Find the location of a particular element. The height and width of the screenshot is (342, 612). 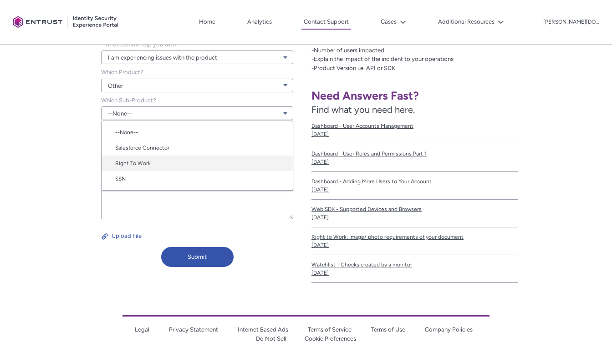

a: Privacy Statement is located at coordinates (193, 330).